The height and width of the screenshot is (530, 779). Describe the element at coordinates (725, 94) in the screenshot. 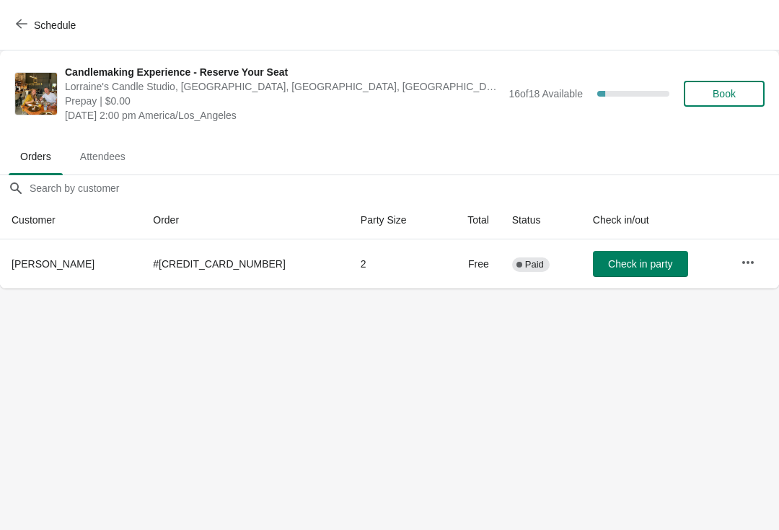

I see `span: Book` at that location.